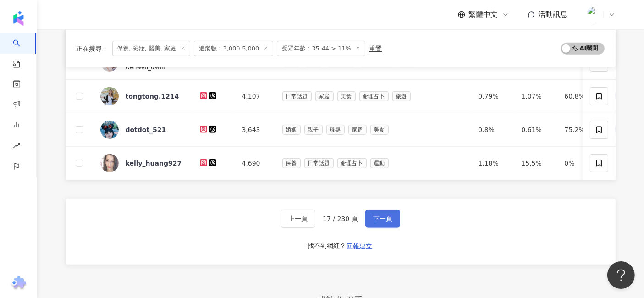 The image size is (644, 298). I want to click on div: 0.8%, so click(493, 129).